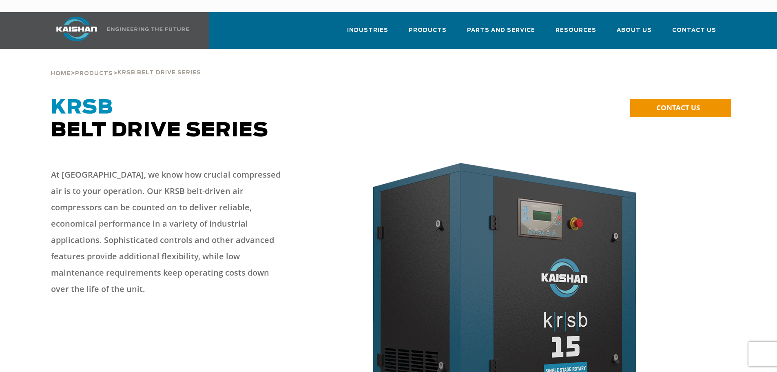  What do you see at coordinates (118, 31) in the screenshot?
I see `a: Kaishan USA` at bounding box center [118, 31].